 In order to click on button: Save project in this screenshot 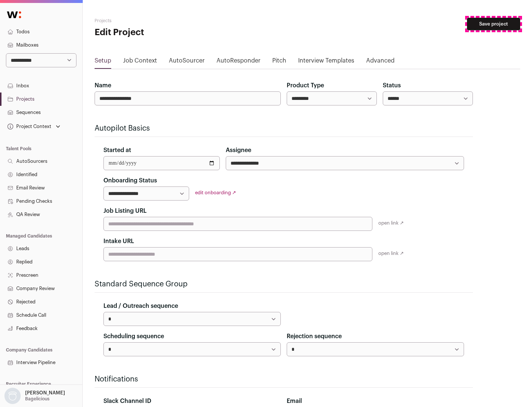, I will do `click(493, 24)`.